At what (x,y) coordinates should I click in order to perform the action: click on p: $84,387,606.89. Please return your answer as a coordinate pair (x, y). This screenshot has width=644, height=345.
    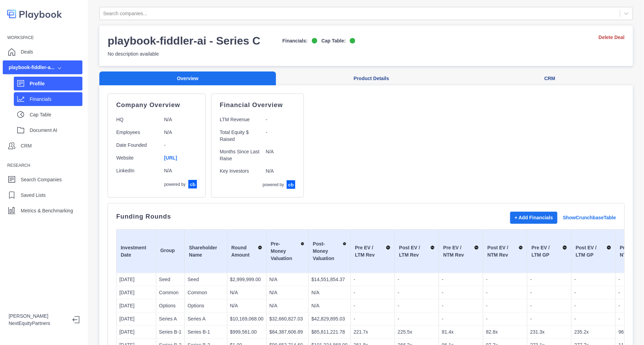
    Looking at the image, I should click on (287, 332).